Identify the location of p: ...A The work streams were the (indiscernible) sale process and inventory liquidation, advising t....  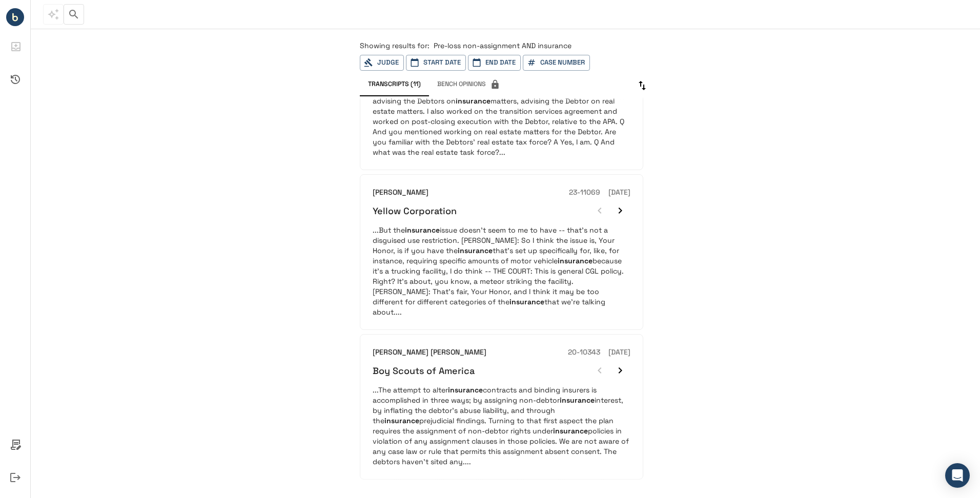
(501, 116).